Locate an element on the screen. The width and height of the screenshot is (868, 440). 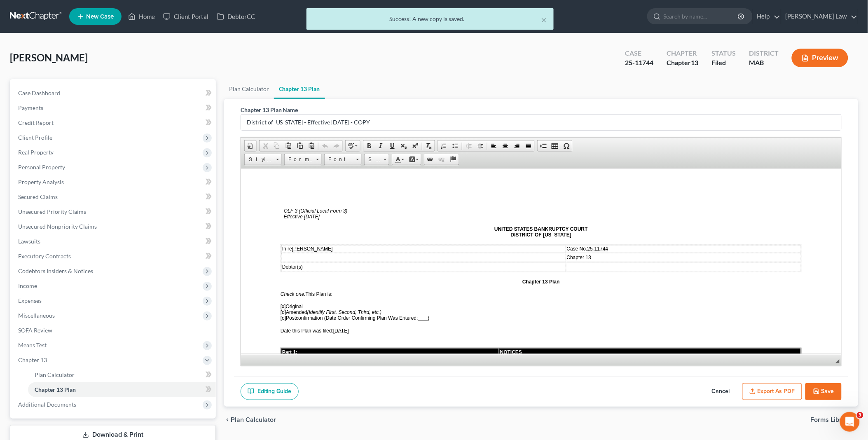
button: chevron_left Plan Calculator is located at coordinates (250, 420).